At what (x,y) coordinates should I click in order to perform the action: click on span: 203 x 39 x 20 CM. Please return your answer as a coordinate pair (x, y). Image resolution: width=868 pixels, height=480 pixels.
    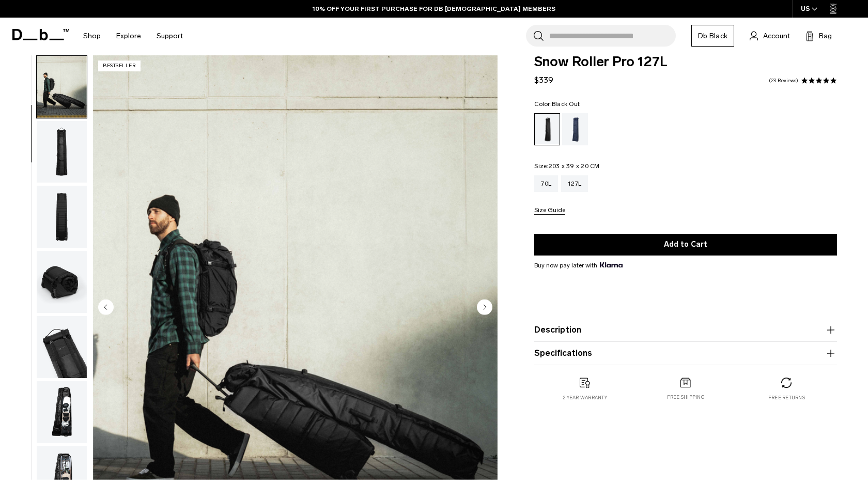
    Looking at the image, I should click on (574, 166).